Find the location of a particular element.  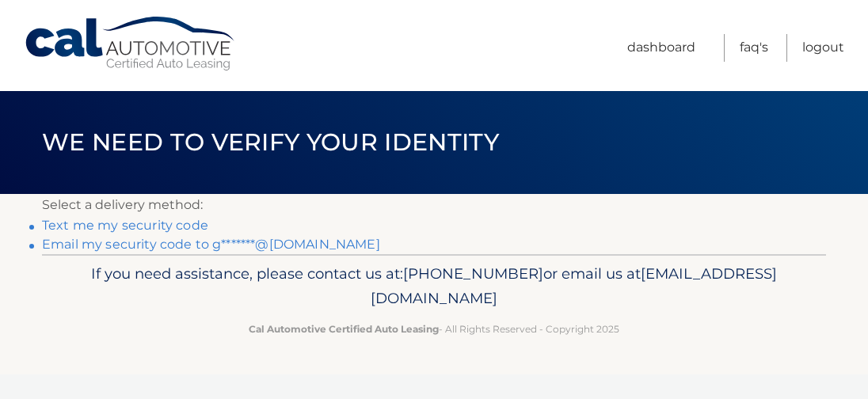

strong: Cal Automotive Certified Auto Leasing is located at coordinates (344, 329).